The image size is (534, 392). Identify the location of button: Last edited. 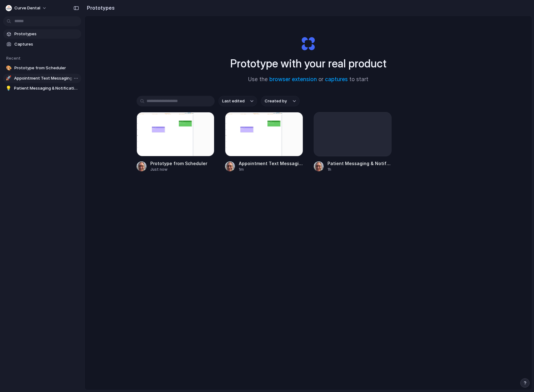
(238, 101).